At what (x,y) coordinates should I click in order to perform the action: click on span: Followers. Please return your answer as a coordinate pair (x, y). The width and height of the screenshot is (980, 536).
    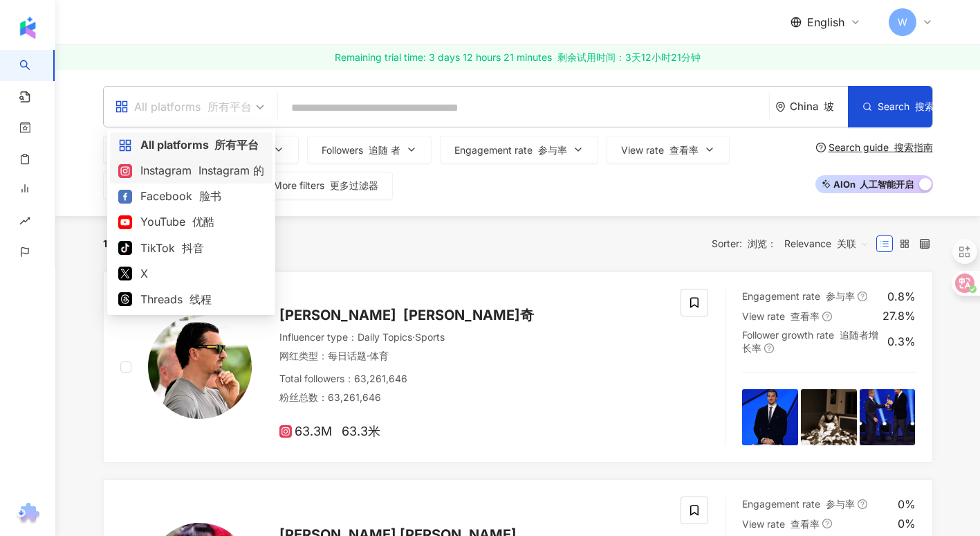
    Looking at the image, I should click on (361, 150).